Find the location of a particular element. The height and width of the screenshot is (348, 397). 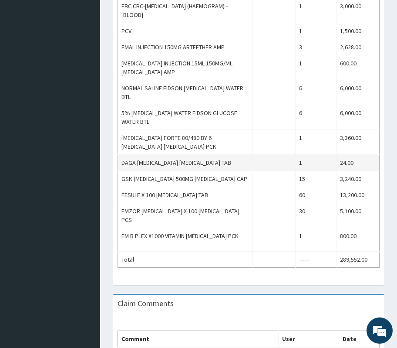

td: 3,240.00 is located at coordinates (358, 179).